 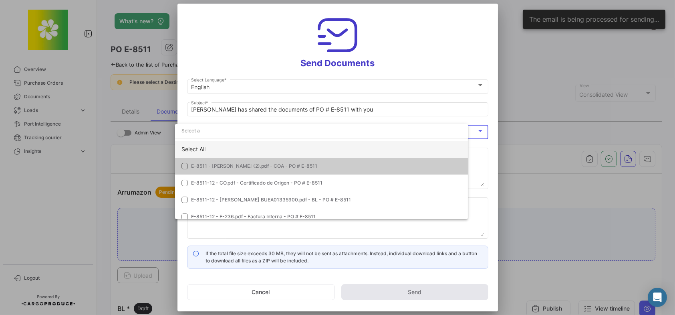 What do you see at coordinates (253, 216) in the screenshot?
I see `span: E-8511-12 - E-236.pdf - Factura Interna - PO # E-8511` at bounding box center [253, 216].